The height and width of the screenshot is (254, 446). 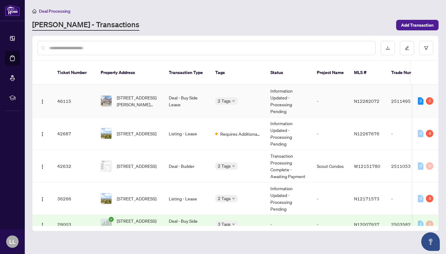 What do you see at coordinates (429, 198) in the screenshot?
I see `div: 3` at bounding box center [429, 198].